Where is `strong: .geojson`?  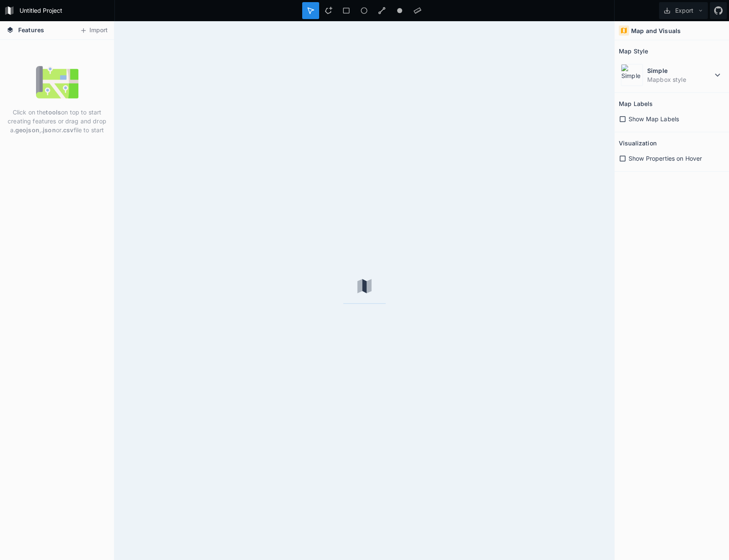
strong: .geojson is located at coordinates (26, 130).